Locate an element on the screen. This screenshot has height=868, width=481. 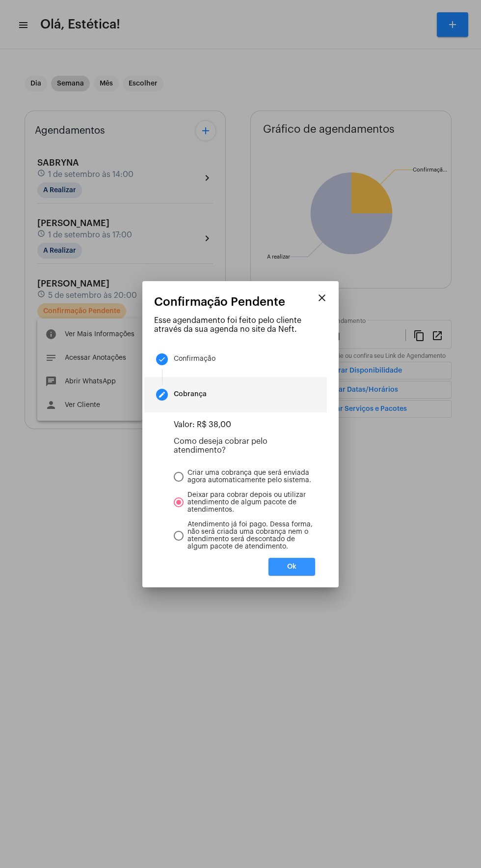
span: Confirmação Pendente is located at coordinates (219, 302).